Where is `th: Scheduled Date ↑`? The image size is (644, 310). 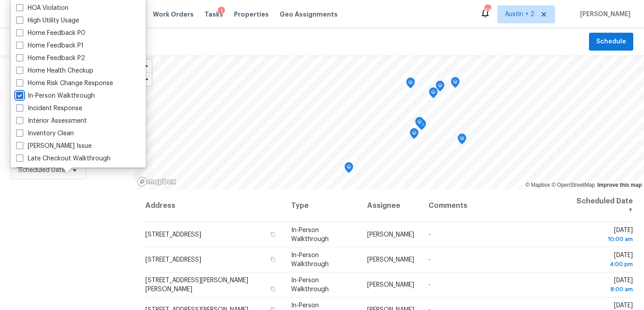 th: Scheduled Date ↑ is located at coordinates (600, 206).